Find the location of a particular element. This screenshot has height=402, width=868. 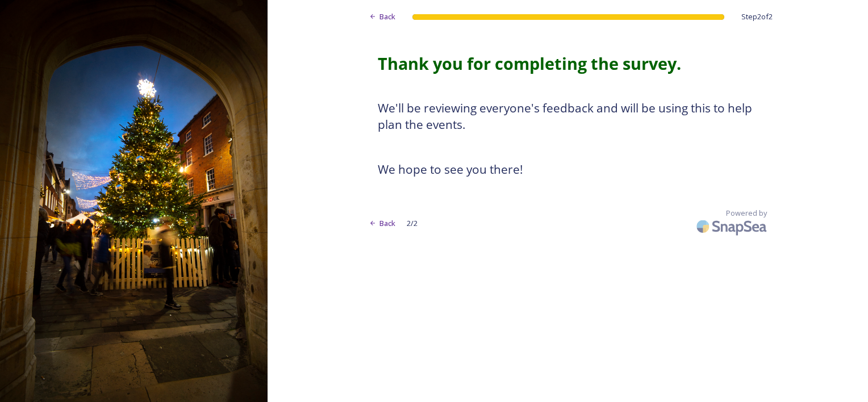

h3: We'll be reviewing everyone's feedback and will be using this to help plan the events. is located at coordinates (568, 117).